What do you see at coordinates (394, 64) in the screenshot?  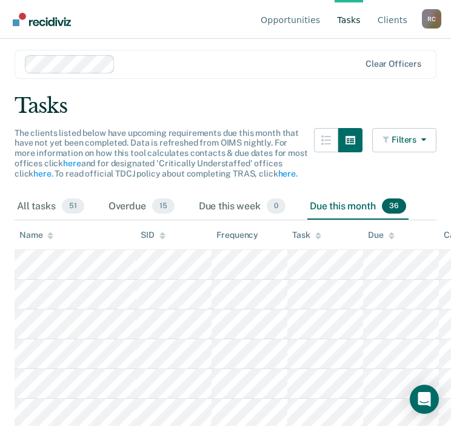 I see `div: Clear officers` at bounding box center [394, 64].